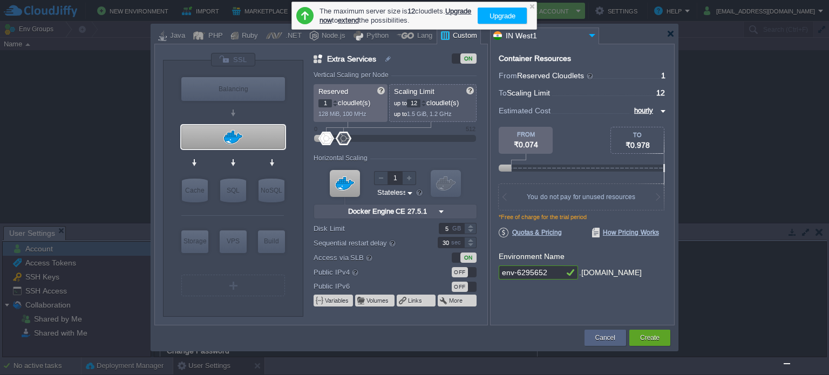 The height and width of the screenshot is (375, 829). Describe the element at coordinates (342, 158) in the screenshot. I see `div: Horizontal Scaling` at that location.